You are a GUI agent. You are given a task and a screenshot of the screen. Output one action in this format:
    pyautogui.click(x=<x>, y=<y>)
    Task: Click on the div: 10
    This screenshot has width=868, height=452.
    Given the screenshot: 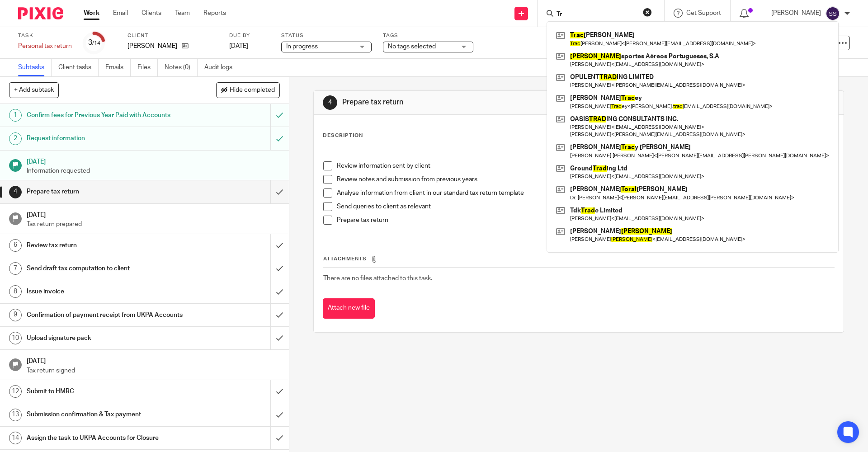 What is the action you would take?
    pyautogui.click(x=15, y=339)
    